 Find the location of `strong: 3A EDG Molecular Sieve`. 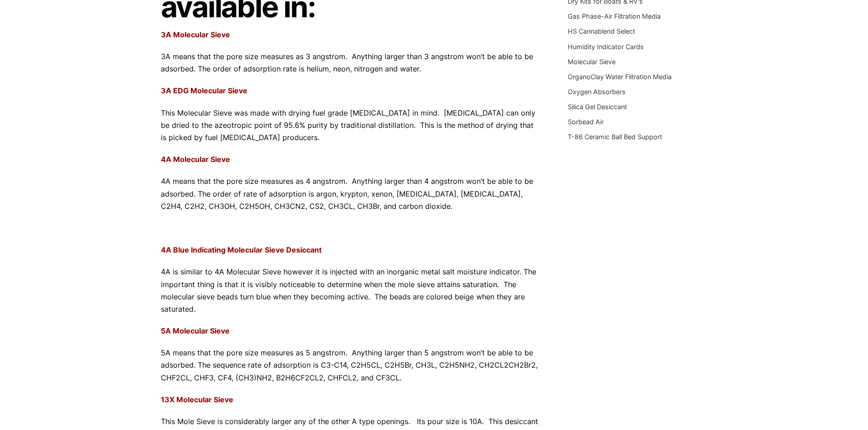

strong: 3A EDG Molecular Sieve is located at coordinates (204, 91).